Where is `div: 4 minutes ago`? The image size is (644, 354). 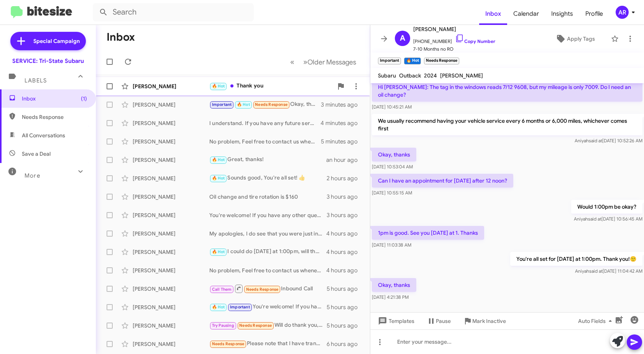
div: 4 minutes ago is located at coordinates (342, 123).